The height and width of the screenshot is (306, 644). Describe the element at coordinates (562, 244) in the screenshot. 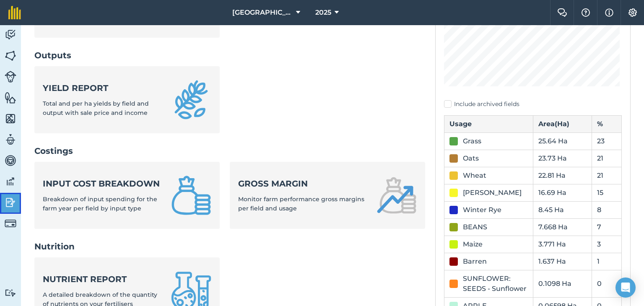

I see `td: 3.771 Ha` at that location.